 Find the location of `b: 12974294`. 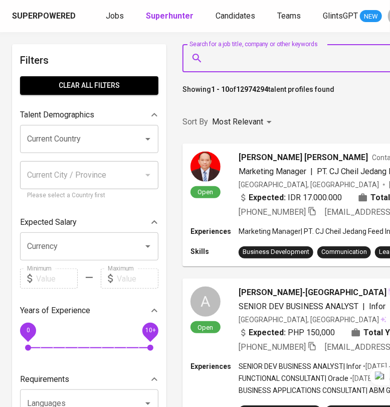

b: 12974294 is located at coordinates (252, 89).